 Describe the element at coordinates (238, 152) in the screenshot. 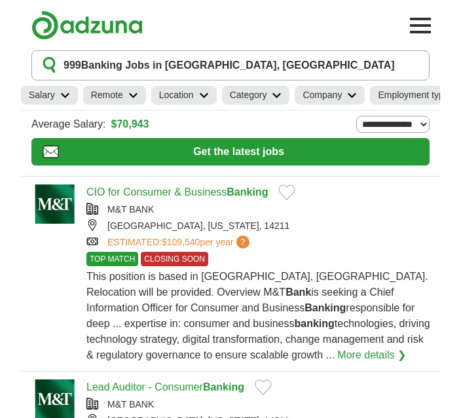

I see `span: Get the latest jobs` at that location.